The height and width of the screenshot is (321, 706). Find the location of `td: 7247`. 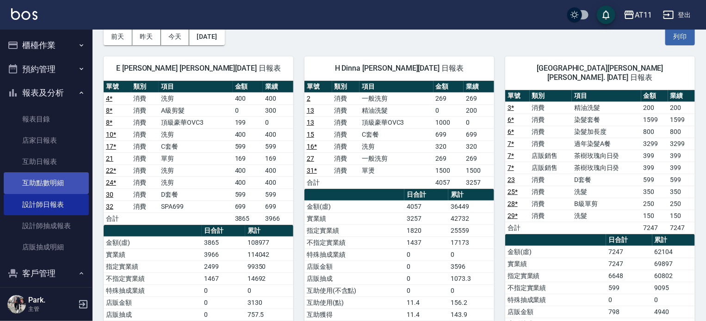

td: 7247 is located at coordinates (629, 264).